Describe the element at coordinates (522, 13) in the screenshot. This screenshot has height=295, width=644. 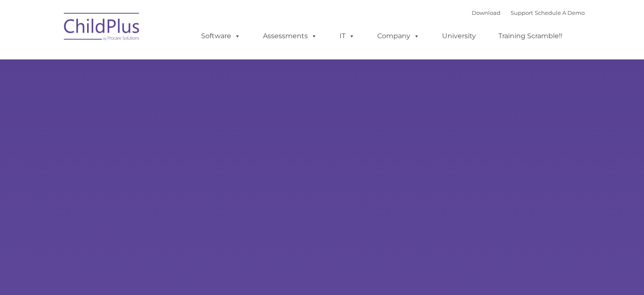
I see `a: Support` at that location.